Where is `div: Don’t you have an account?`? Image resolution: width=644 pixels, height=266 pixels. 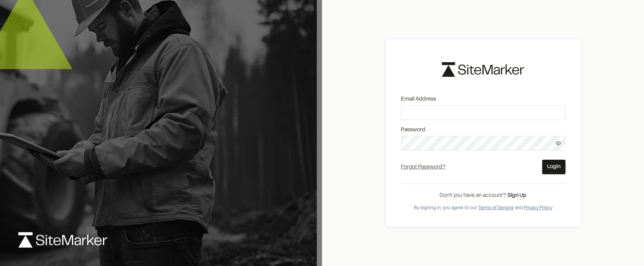
div: Don’t you have an account? is located at coordinates (484, 196).